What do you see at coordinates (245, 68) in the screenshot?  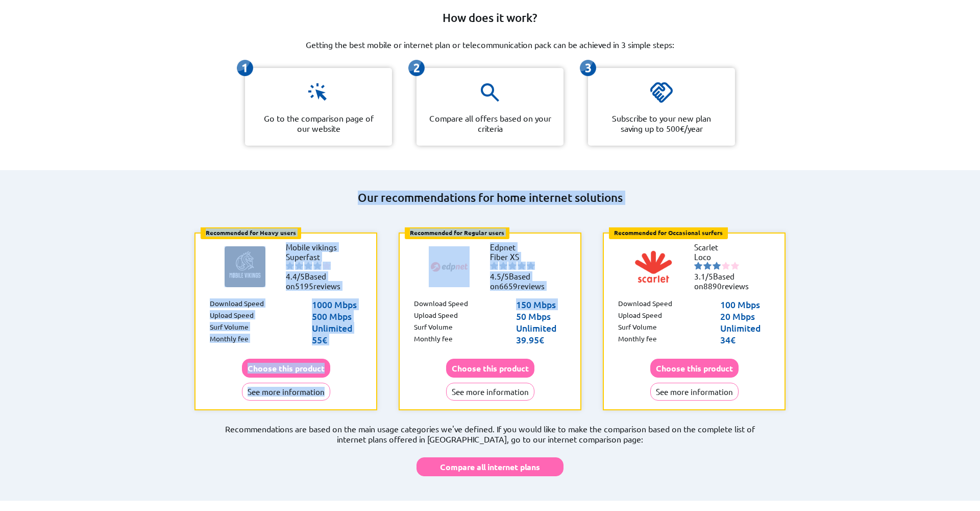 I see `img: icon representing the first-step` at bounding box center [245, 68].